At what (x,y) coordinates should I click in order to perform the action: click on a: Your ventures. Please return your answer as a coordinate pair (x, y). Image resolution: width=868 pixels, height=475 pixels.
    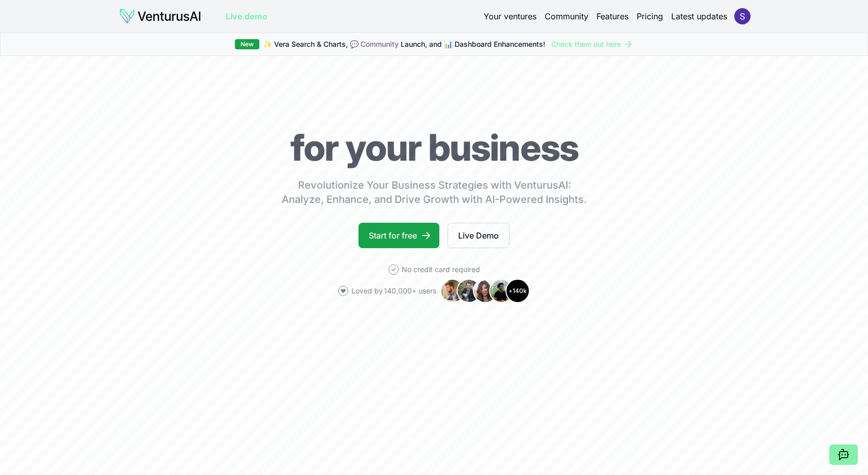
    Looking at the image, I should click on (510, 16).